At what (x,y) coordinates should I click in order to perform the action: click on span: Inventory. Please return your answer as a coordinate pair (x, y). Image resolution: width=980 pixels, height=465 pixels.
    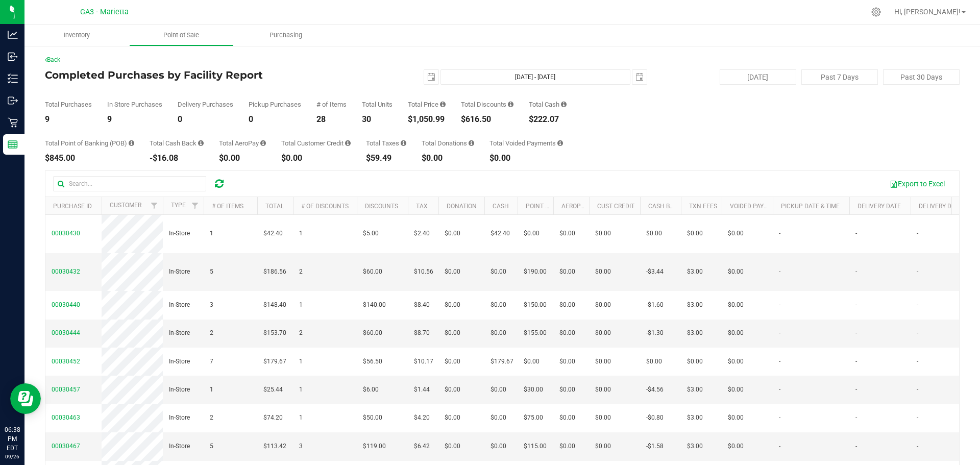
    Looking at the image, I should click on (76, 35).